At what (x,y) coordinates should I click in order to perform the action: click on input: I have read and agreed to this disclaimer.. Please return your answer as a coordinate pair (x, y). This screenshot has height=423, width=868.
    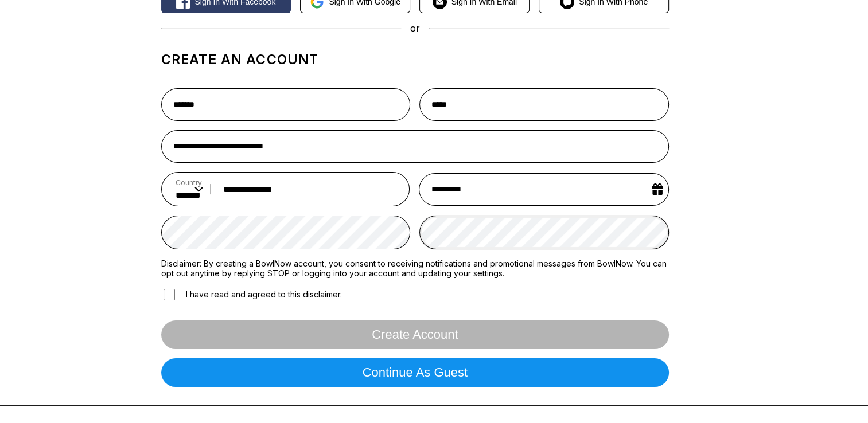
    Looking at the image, I should click on (169, 294).